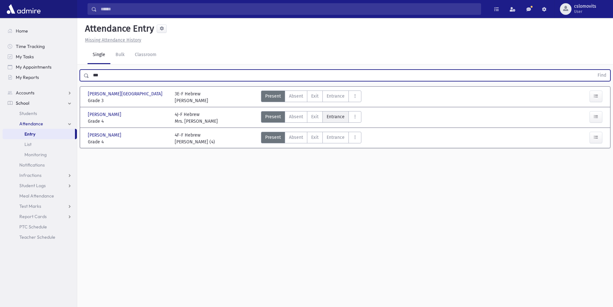  What do you see at coordinates (585, 6) in the screenshot?
I see `span: cslomovits` at bounding box center [585, 6].